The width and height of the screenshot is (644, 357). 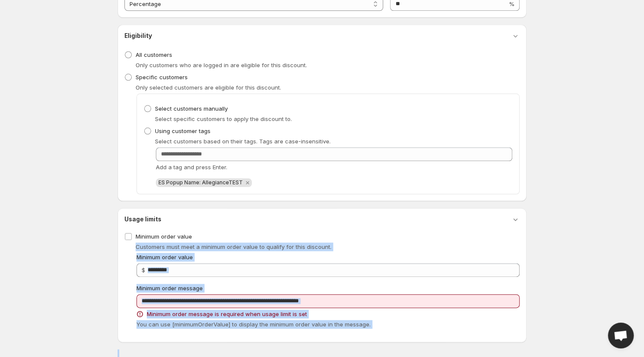 What do you see at coordinates (201, 182) in the screenshot?
I see `span: ES Popup Name: AllegianceTEST` at bounding box center [201, 182].